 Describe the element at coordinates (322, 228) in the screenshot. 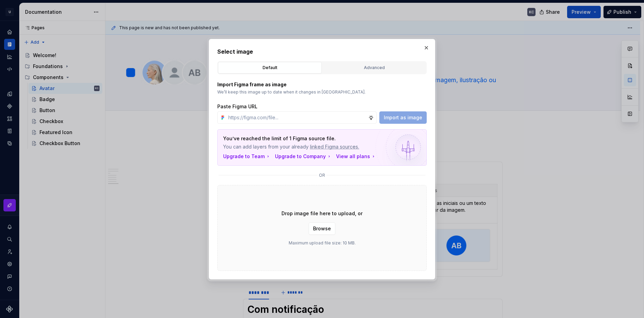

I see `button: Browse` at that location.